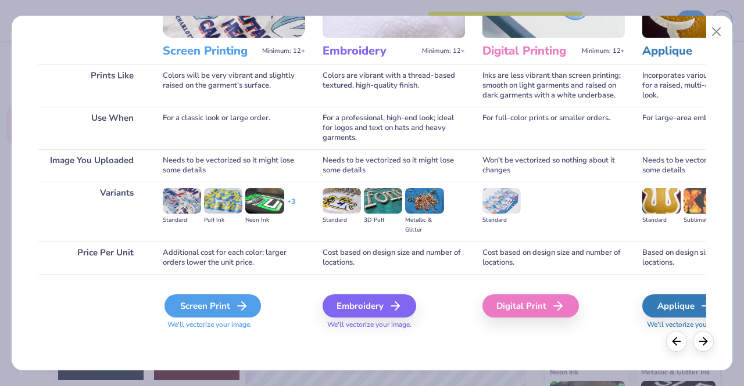 Image resolution: width=744 pixels, height=386 pixels. I want to click on div: Image You Uploaded, so click(91, 166).